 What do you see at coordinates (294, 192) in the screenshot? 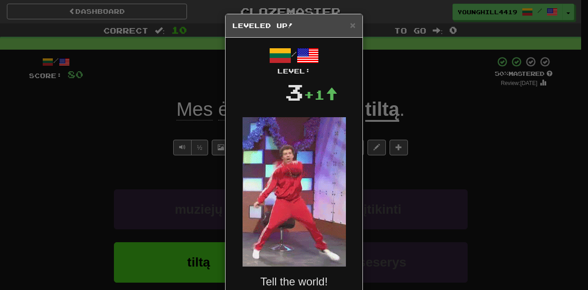
I see `img: red-jumpsuit-0a91143f7507d151a8271621424c3ee7c84adcb3b18e0b5e75c121a86a6f61d6.gif` at bounding box center [294, 192].